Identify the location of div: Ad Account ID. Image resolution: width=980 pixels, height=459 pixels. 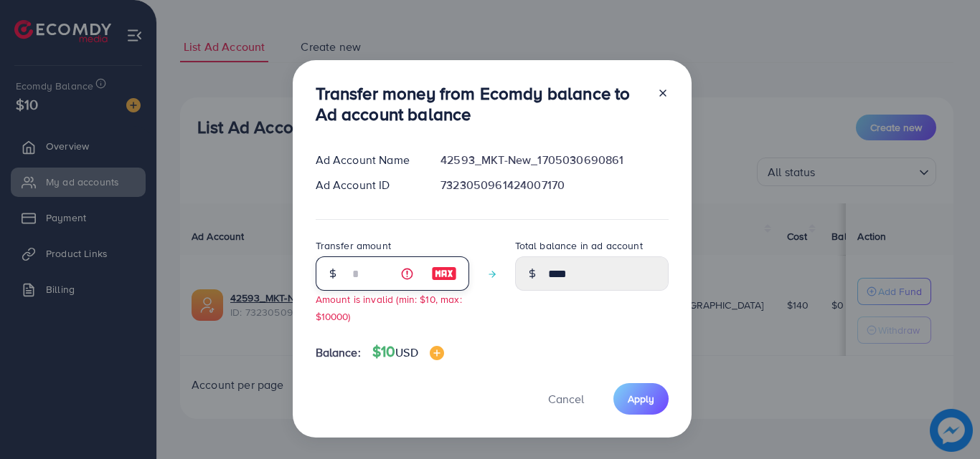
(367, 185).